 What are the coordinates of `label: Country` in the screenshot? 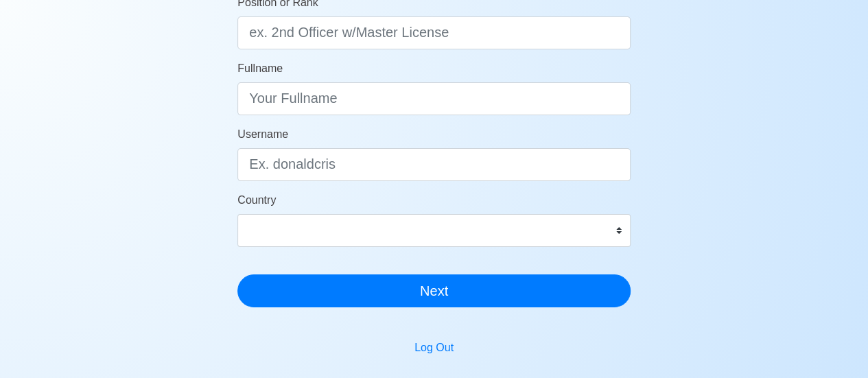 It's located at (256, 200).